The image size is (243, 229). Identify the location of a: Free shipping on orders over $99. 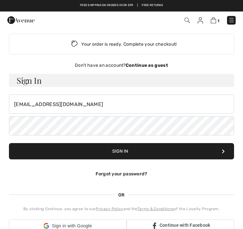
(107, 5).